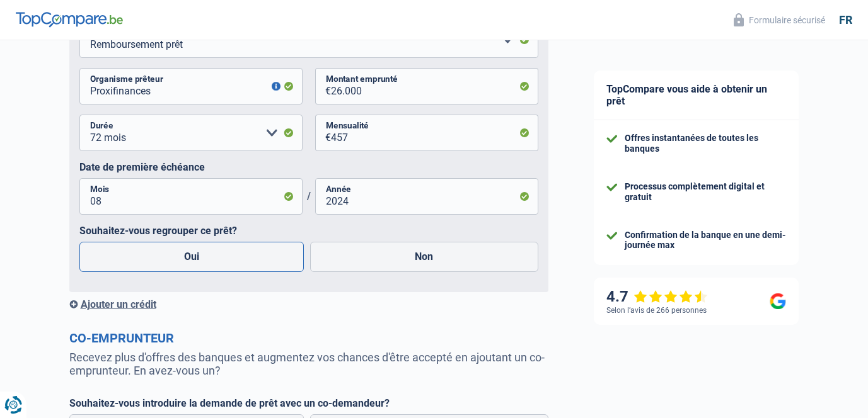 The width and height of the screenshot is (868, 418). I want to click on div: TopCompare vous aide à obtenir un prêt, so click(696, 96).